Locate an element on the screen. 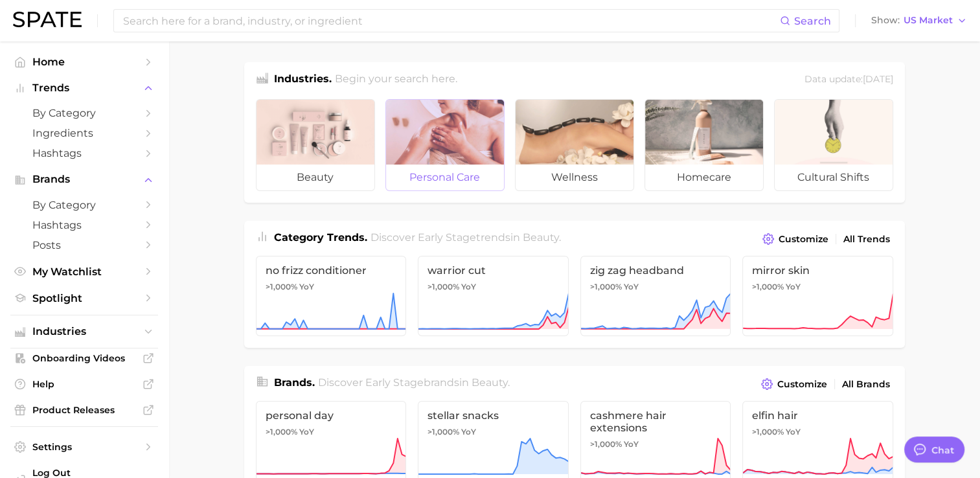 Image resolution: width=980 pixels, height=478 pixels. span: homecare is located at coordinates (704, 177).